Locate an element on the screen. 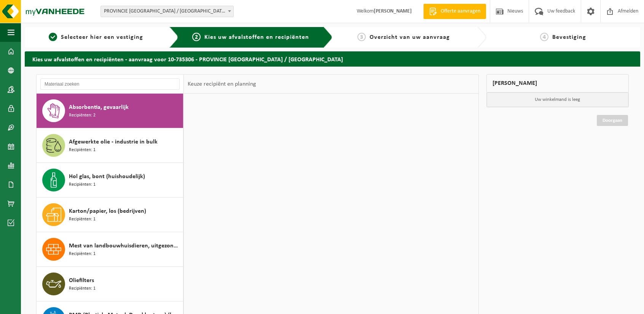 This screenshot has height=314, width=644. span: Absorbentia, gevaarlijk is located at coordinates (99, 107).